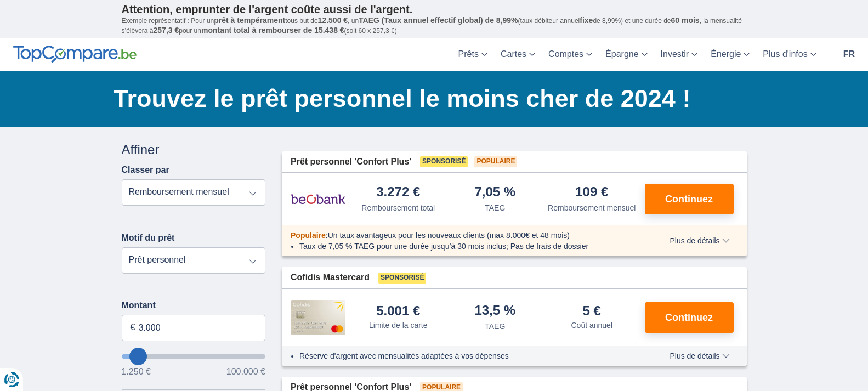 Image resolution: width=868 pixels, height=391 pixels. Describe the element at coordinates (435, 26) in the screenshot. I see `p: Exemple représentatif : Pour un tous but de , un (taux débiteur annuel de 8,99%) et une durée de ...` at that location.